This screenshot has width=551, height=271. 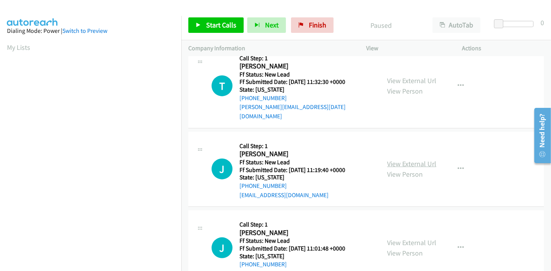 What do you see at coordinates (503, 48) in the screenshot?
I see `p: Actions` at bounding box center [503, 48].